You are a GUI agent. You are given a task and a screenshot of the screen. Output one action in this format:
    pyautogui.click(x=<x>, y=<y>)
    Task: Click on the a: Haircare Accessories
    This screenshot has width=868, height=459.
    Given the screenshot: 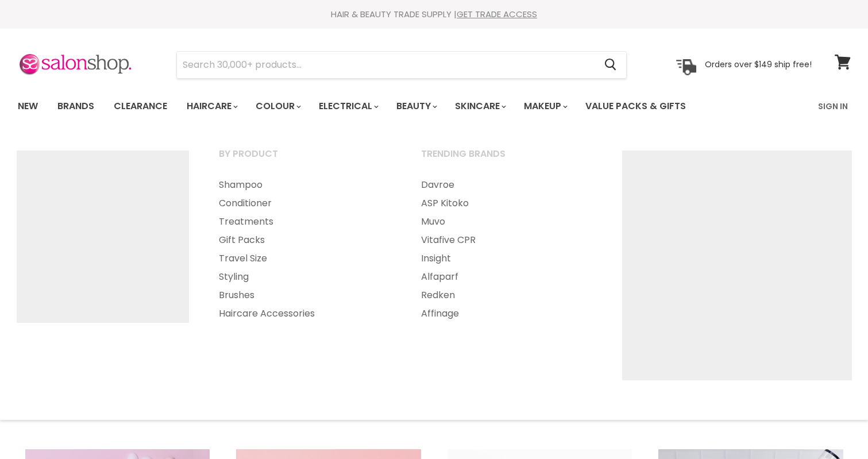 What is the action you would take?
    pyautogui.click(x=305, y=314)
    